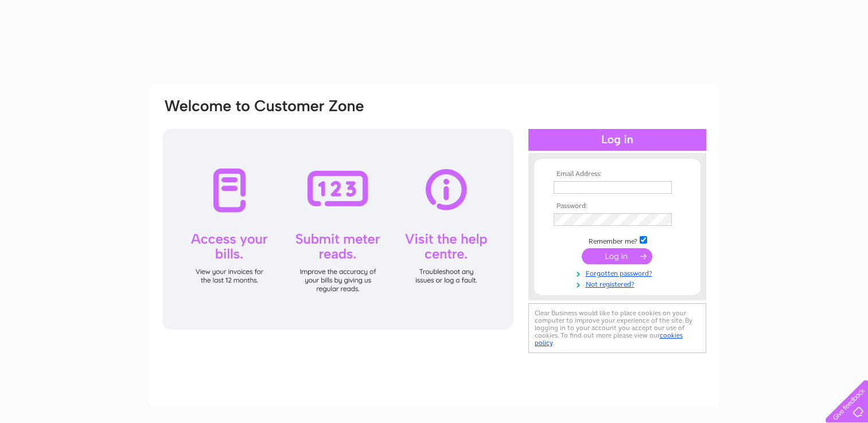 Image resolution: width=868 pixels, height=423 pixels. What do you see at coordinates (617, 206) in the screenshot?
I see `th: Password:` at bounding box center [617, 206].